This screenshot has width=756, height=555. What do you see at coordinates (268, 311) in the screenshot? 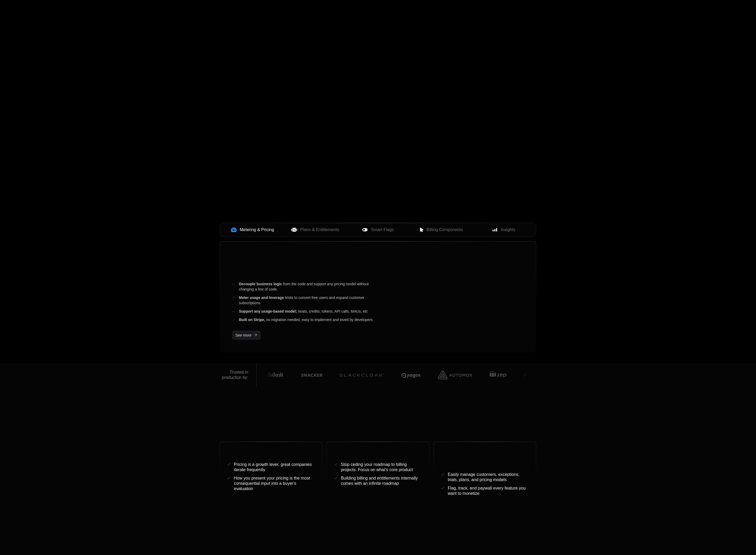
I see `span: Support any usage-based model;` at bounding box center [268, 311].